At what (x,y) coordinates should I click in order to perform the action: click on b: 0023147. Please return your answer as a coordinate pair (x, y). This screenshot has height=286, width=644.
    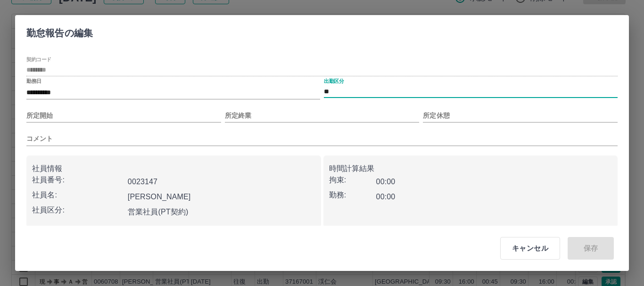
    Looking at the image, I should click on (142, 181).